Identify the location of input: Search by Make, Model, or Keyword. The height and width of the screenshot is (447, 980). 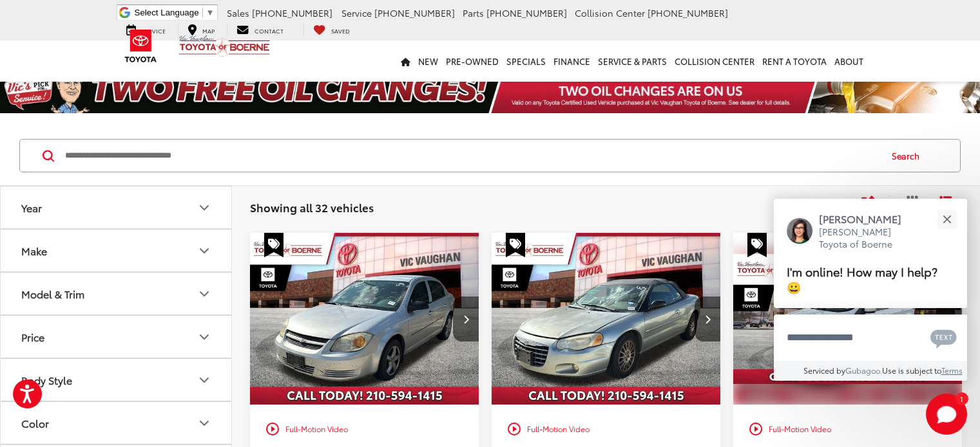
(472, 156).